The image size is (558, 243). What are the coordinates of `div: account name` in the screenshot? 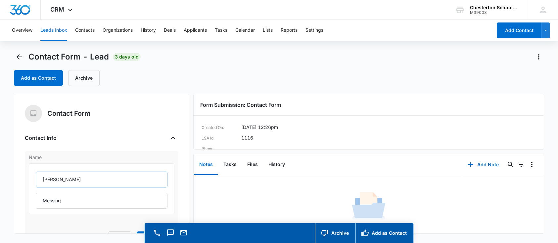 It's located at (494, 8).